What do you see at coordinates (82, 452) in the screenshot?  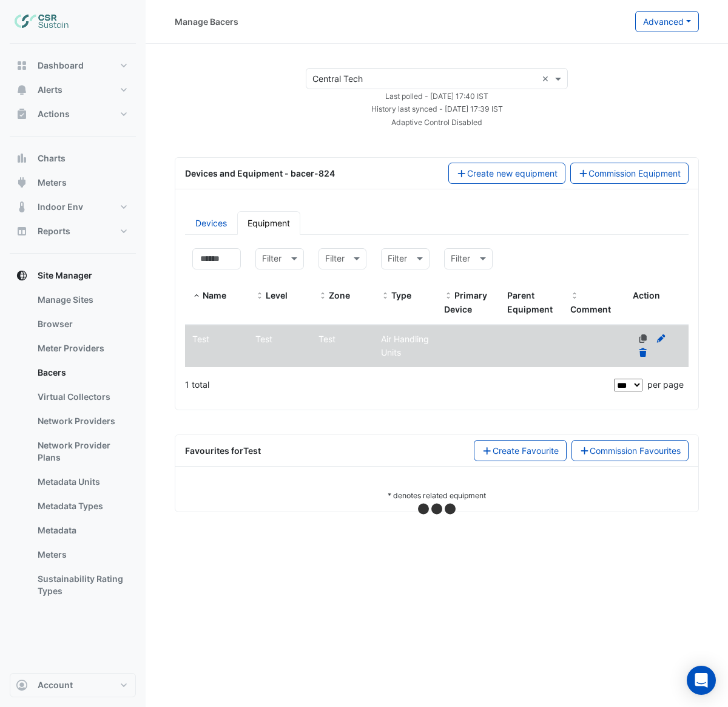 I see `a: Network Provider Plans` at bounding box center [82, 452].